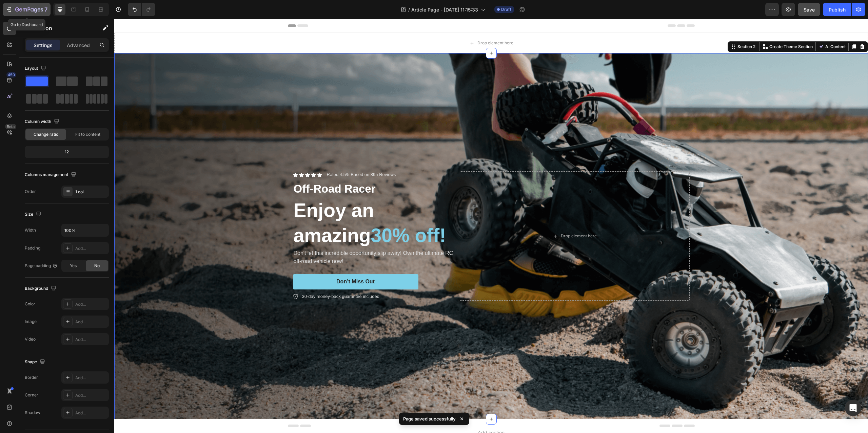 Image resolution: width=868 pixels, height=433 pixels. Describe the element at coordinates (677, 28) in the screenshot. I see `p: Create Theme Section` at that location.